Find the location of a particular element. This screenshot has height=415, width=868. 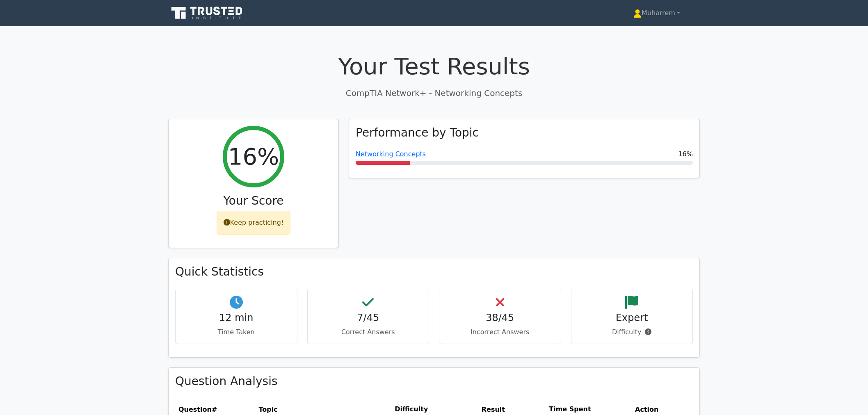

span: Question is located at coordinates (195, 410).